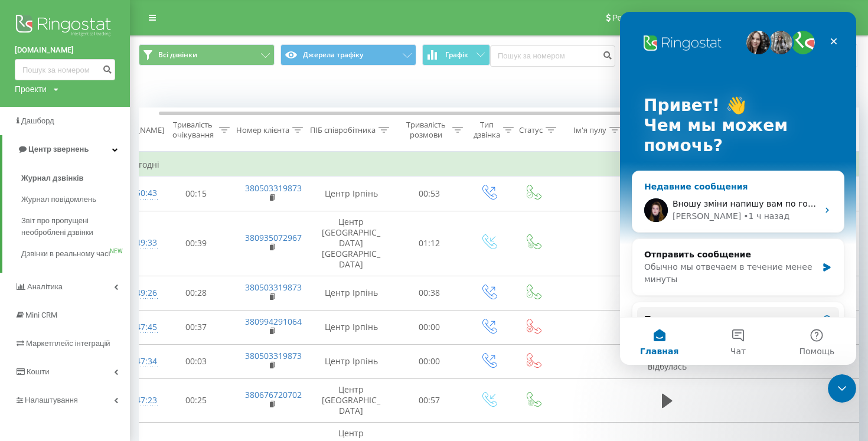 The width and height of the screenshot is (868, 441). Describe the element at coordinates (118, 94) in the screenshot. I see `p: Привет! 👋` at that location.